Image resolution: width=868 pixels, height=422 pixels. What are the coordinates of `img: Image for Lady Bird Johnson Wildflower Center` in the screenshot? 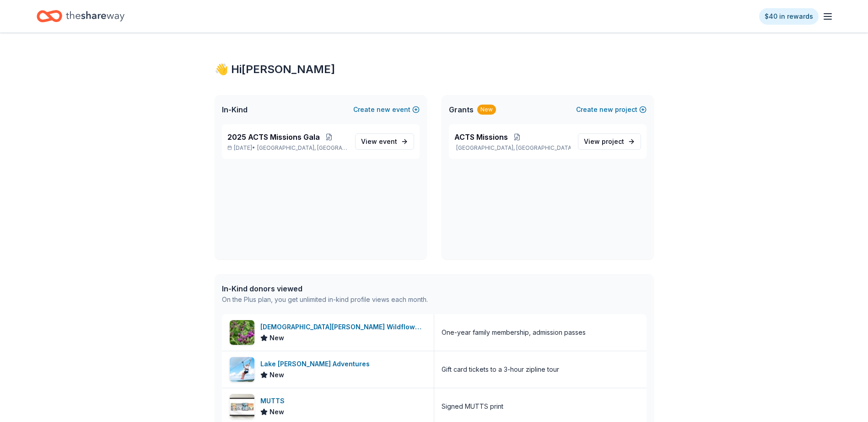 It's located at (242, 332).